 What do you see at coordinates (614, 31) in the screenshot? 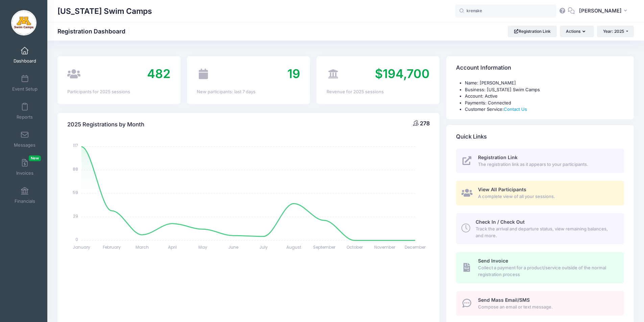
I see `span: Year: 2025` at bounding box center [614, 31].